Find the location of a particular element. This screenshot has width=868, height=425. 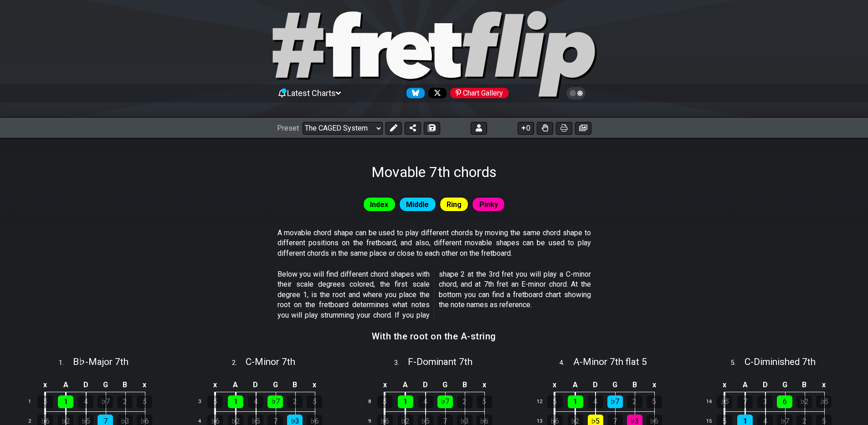

span: Pinky is located at coordinates (489, 204).